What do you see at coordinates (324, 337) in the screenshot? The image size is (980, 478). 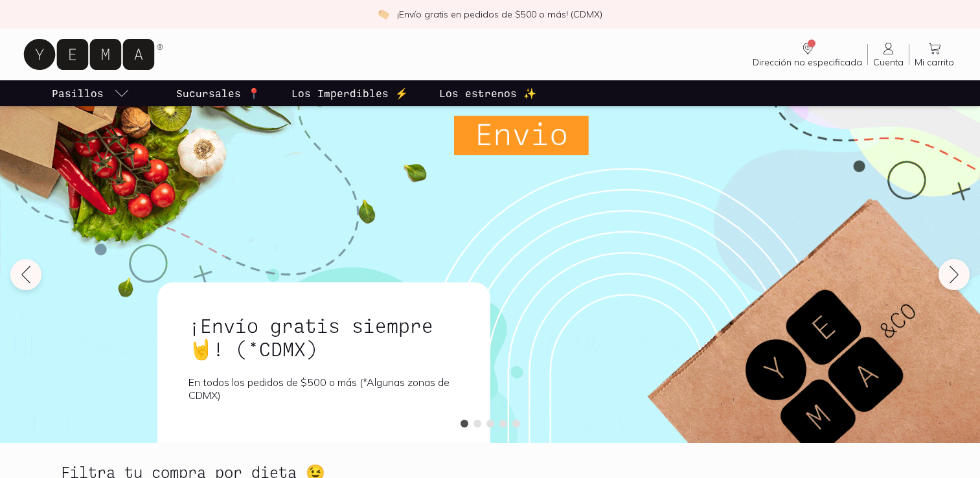 I see `h1: ¡Envío gratis siempre🤘! (*CDMX)` at bounding box center [324, 337].